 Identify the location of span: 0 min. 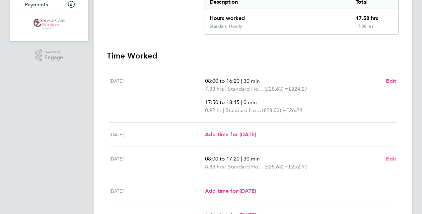
(250, 102).